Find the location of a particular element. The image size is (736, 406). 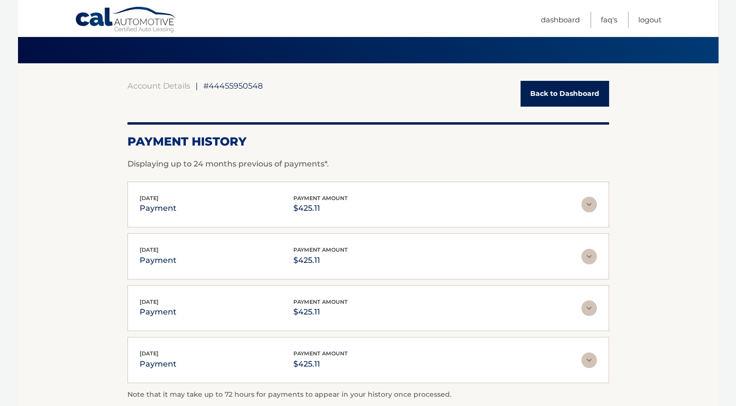

a: Back to Dashboard is located at coordinates (565, 93).